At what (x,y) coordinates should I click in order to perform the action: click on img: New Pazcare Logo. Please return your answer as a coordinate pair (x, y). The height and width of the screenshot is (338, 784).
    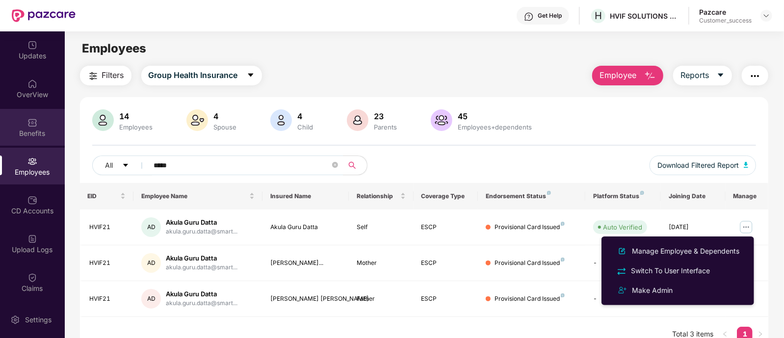
    Looking at the image, I should click on (44, 16).